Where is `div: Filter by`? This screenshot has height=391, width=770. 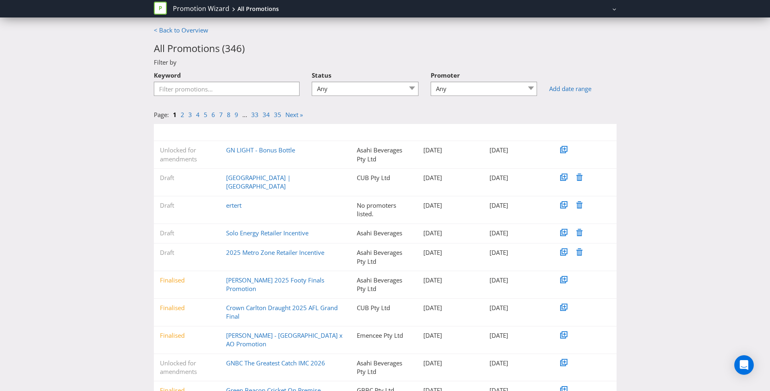
div: Filter by is located at coordinates (385, 62).